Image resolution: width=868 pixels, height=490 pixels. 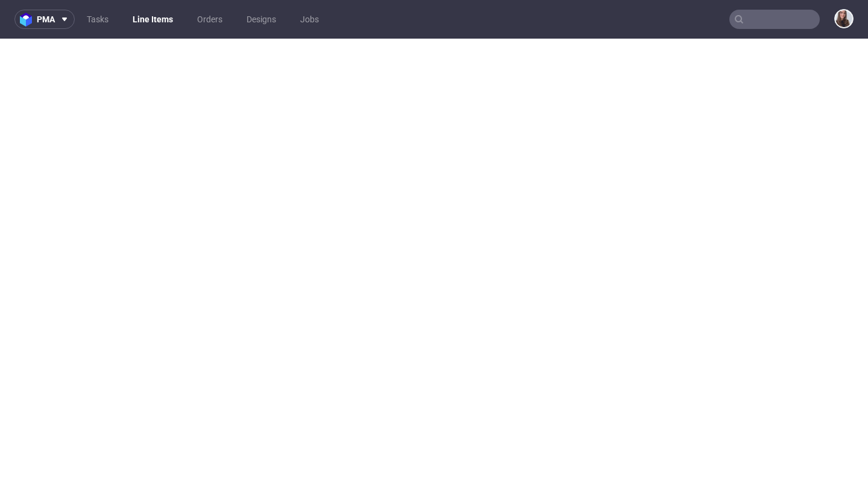 What do you see at coordinates (98, 19) in the screenshot?
I see `a: Tasks` at bounding box center [98, 19].